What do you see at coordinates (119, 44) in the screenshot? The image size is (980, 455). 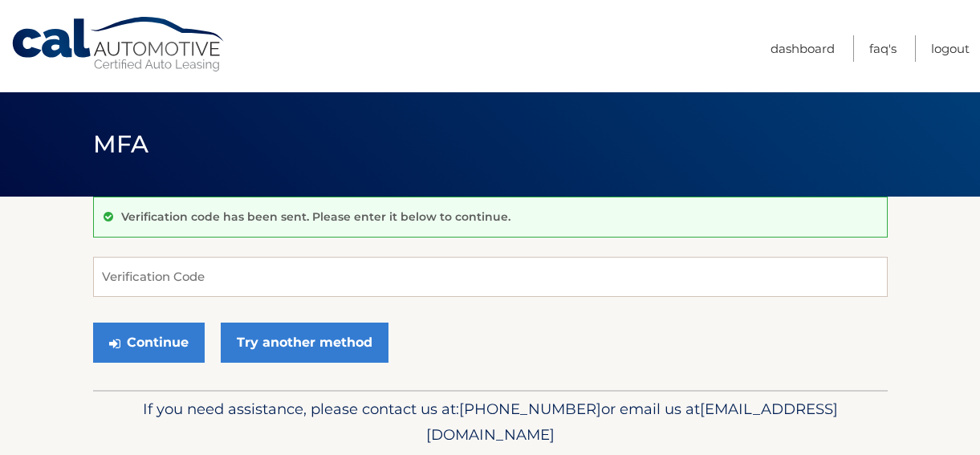 I see `a: Cal Automotive` at bounding box center [119, 44].